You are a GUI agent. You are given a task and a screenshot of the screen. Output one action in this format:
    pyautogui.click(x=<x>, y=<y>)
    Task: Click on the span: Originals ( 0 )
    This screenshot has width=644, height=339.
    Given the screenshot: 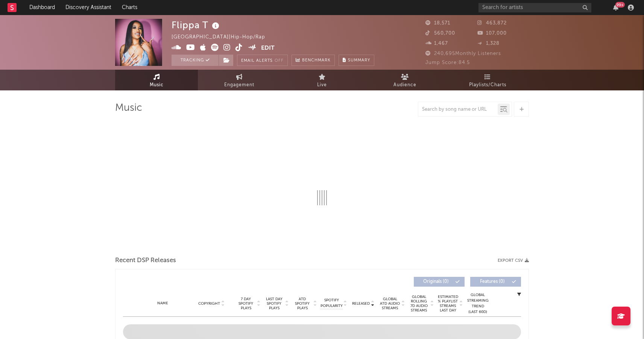 What is the action you would take?
    pyautogui.click(x=436, y=282)
    